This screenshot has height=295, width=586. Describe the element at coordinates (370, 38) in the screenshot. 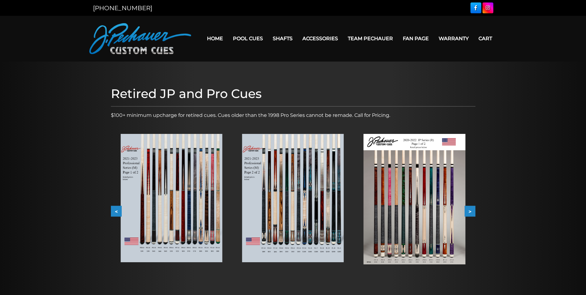

I see `a: Team Pechauer` at that location.